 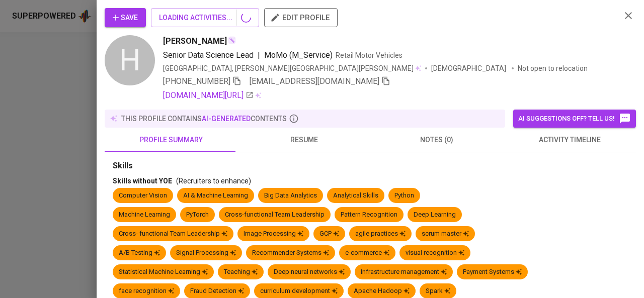 What do you see at coordinates (217, 291) in the screenshot?
I see `div: Fraud Detection` at bounding box center [217, 291].